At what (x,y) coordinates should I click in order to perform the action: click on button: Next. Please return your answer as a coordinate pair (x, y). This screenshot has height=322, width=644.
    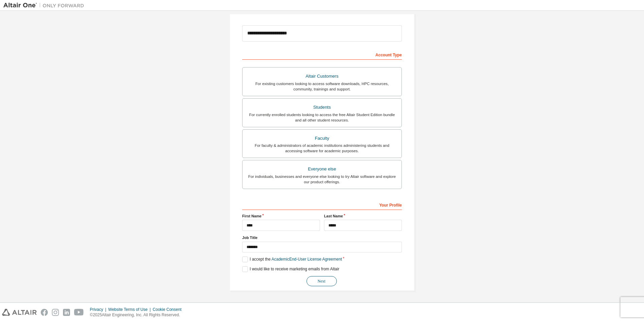
    Looking at the image, I should click on (322, 281).